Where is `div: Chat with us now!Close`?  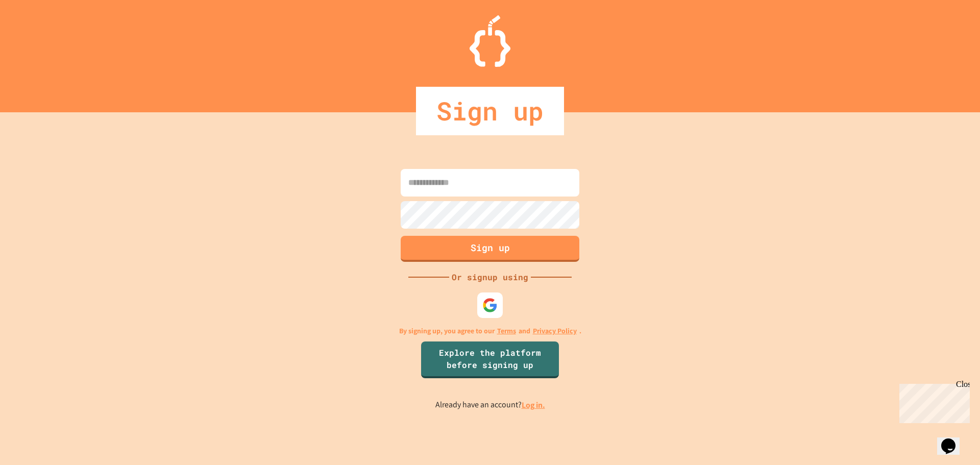 div: Chat with us now!Close is located at coordinates (37, 34).